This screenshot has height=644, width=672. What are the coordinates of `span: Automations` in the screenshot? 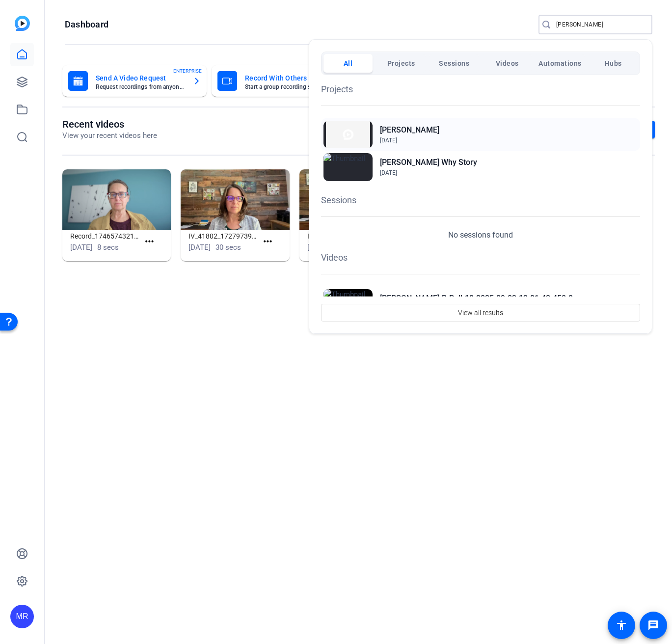 It's located at (560, 63).